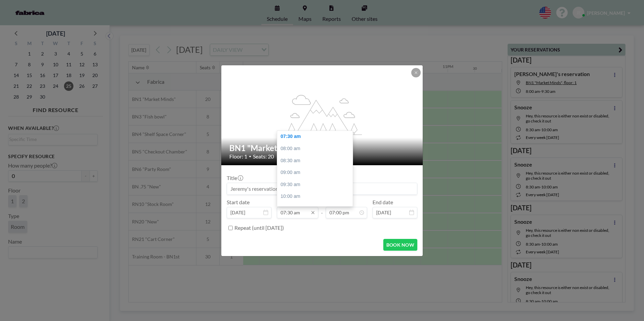 This screenshot has height=321, width=644. What do you see at coordinates (317, 173) in the screenshot?
I see `div: 09:00 am` at bounding box center [317, 173].